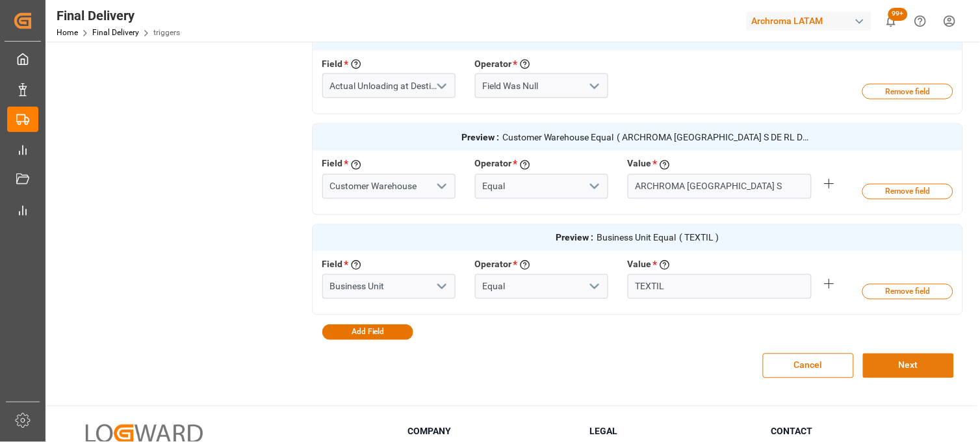 This screenshot has height=442, width=980. What do you see at coordinates (698, 238) in the screenshot?
I see `span: ( TEXTIL )` at bounding box center [698, 238].